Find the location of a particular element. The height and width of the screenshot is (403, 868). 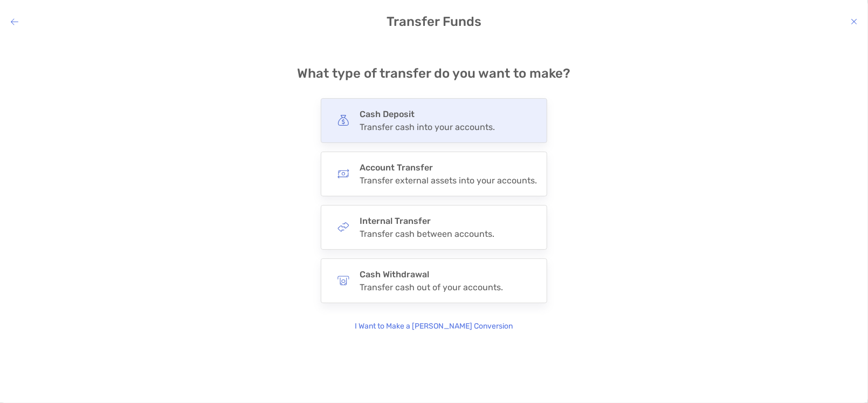

div: Transfer external assets into your accounts. is located at coordinates (448, 180).